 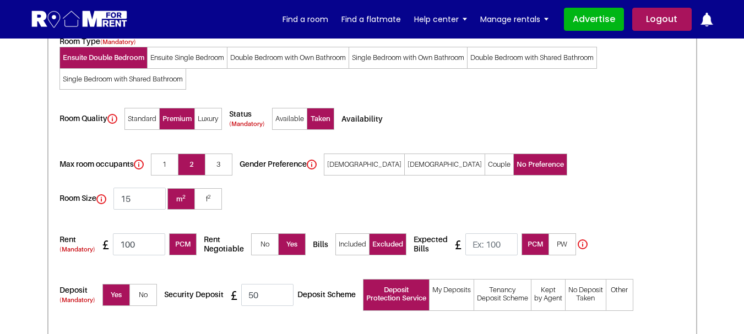 I want to click on a: Manage rentals, so click(x=514, y=19).